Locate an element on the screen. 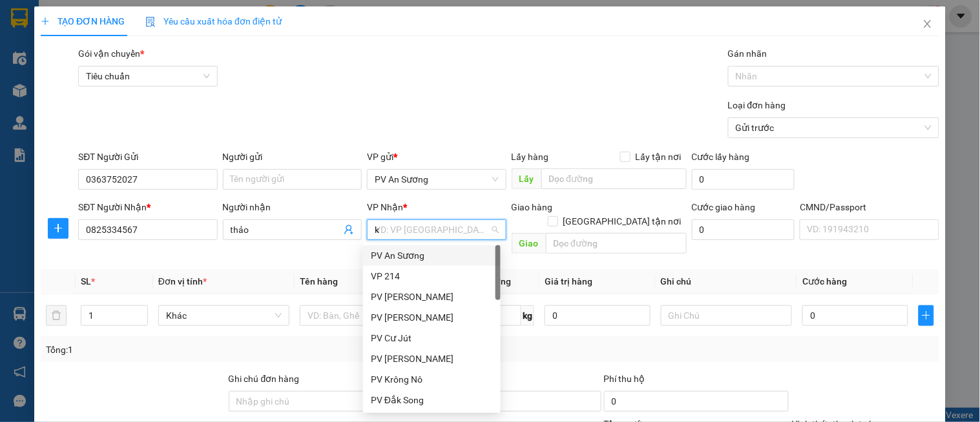 This screenshot has width=980, height=422. button: Close is located at coordinates (927, 24).